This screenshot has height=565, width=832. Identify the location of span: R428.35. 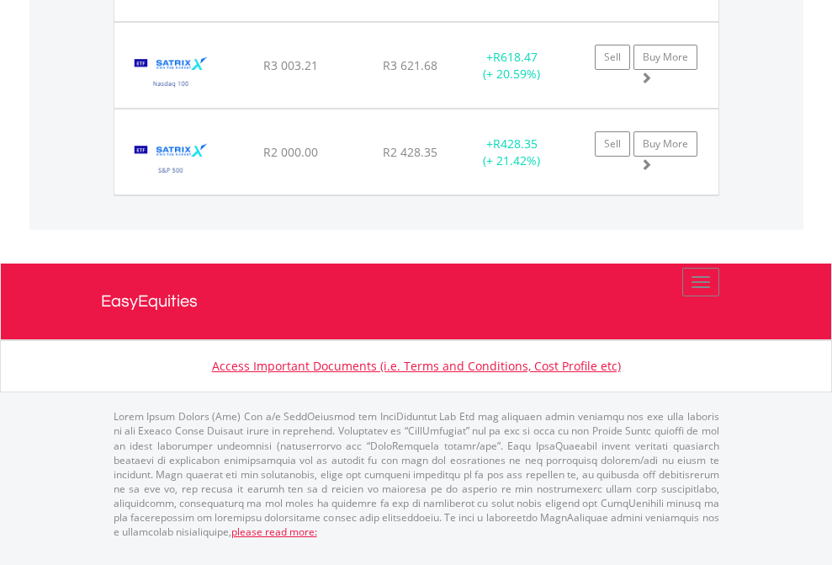
(515, 143).